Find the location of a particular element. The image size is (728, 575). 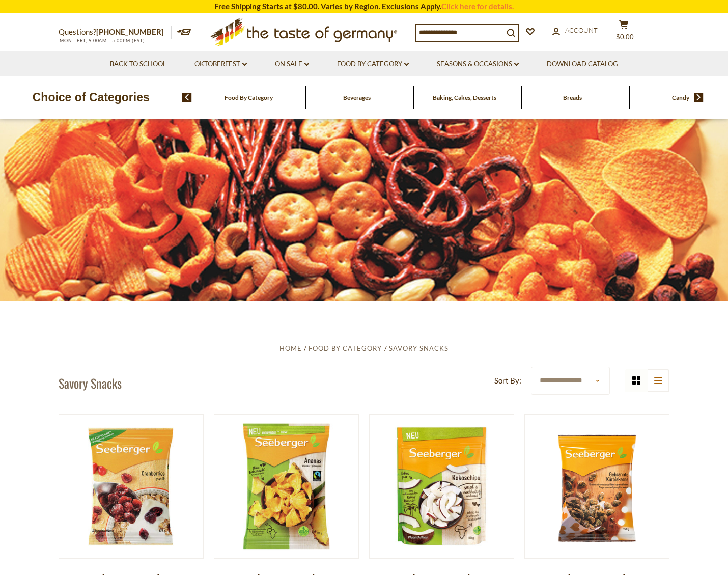

a: Beverages is located at coordinates (357, 97).